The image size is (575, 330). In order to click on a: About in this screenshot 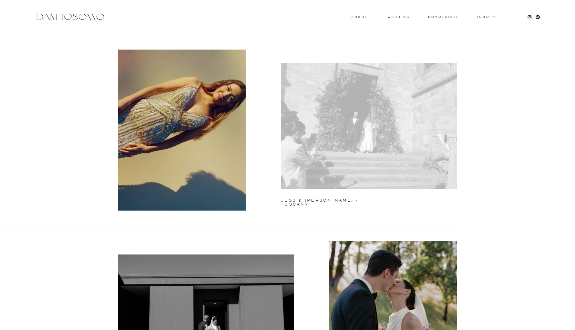, I will do `click(359, 17)`.